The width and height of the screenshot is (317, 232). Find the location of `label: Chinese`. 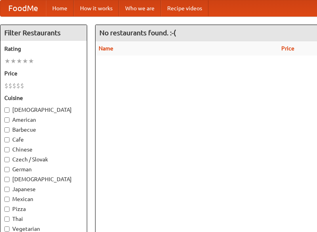

label: Chinese is located at coordinates (44, 149).